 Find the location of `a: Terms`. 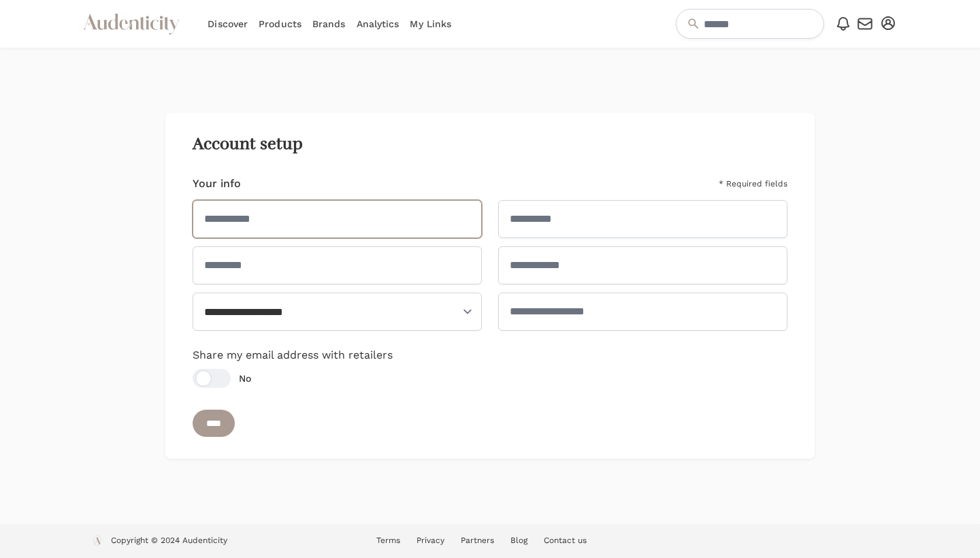

a: Terms is located at coordinates (388, 540).